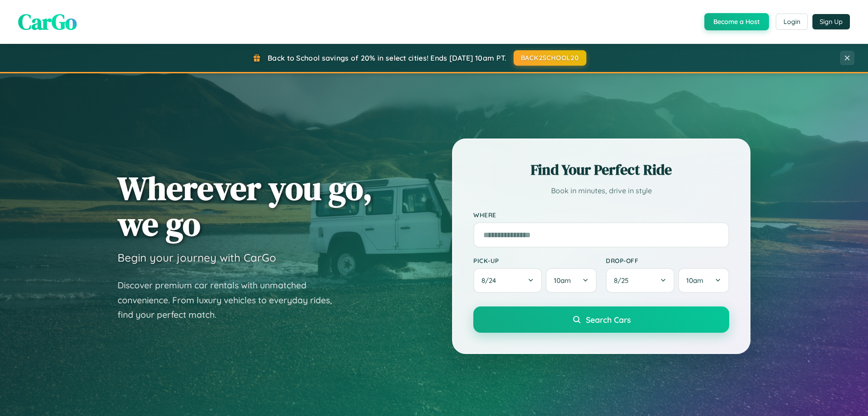 This screenshot has width=868, height=416. I want to click on span: Search Cars, so click(608, 320).